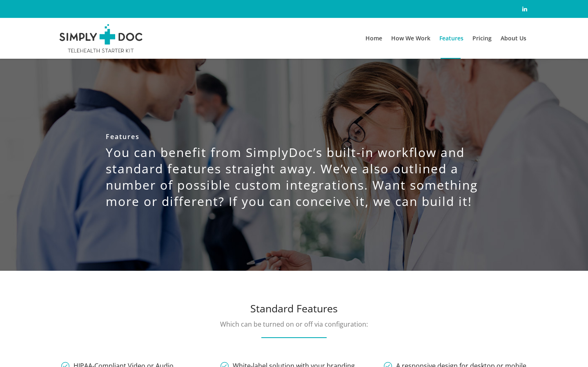 The height and width of the screenshot is (367, 588). Describe the element at coordinates (374, 39) in the screenshot. I see `a: Home` at that location.